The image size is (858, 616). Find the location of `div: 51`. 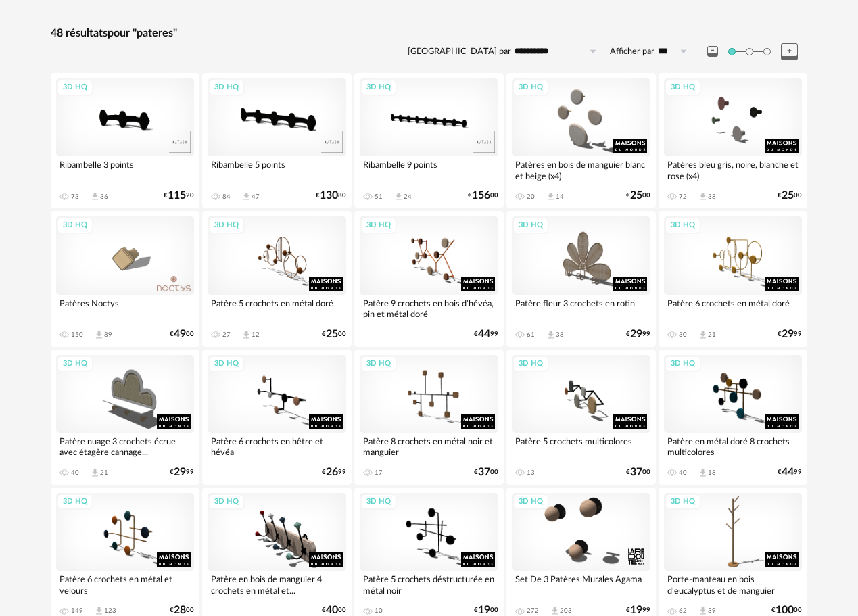

div: 51 is located at coordinates (379, 197).